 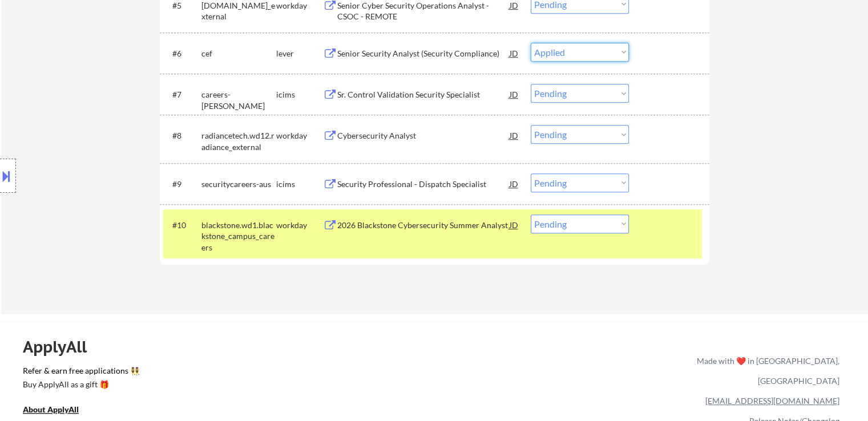 What do you see at coordinates (59, 411) in the screenshot?
I see `a: About ApplyAll` at bounding box center [59, 411].